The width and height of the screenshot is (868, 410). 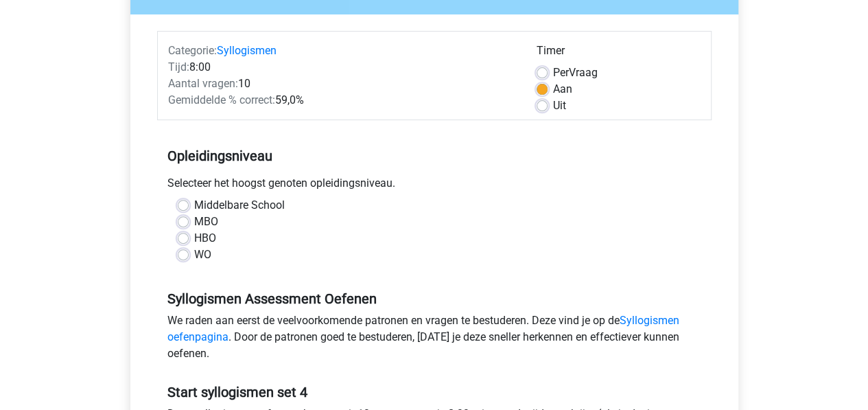 What do you see at coordinates (178, 67) in the screenshot?
I see `span: Tijd:` at bounding box center [178, 67].